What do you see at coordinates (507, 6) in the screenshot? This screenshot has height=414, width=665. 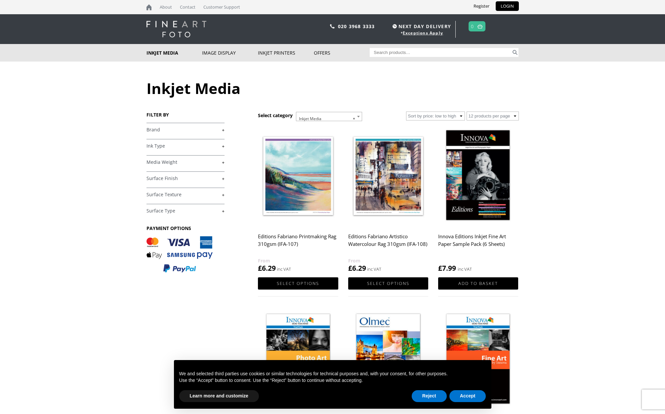 I see `a: LOGIN` at bounding box center [507, 6].